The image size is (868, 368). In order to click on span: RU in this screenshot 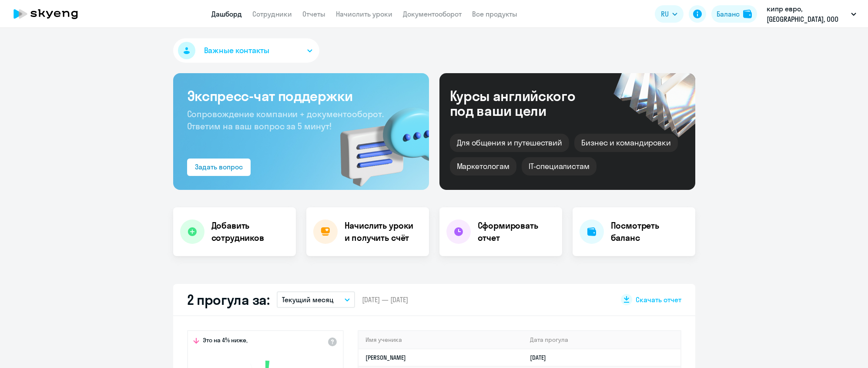, I will do `click(665, 14)`.